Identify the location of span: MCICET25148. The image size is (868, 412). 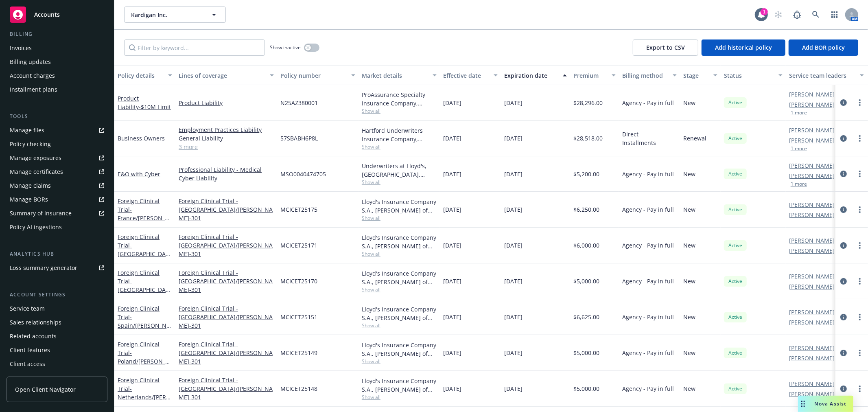
(299, 389).